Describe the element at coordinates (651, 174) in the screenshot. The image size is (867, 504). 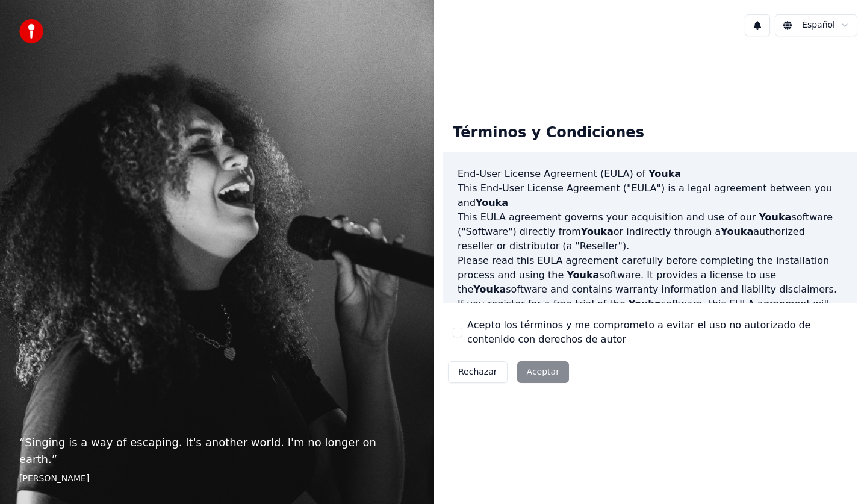
I see `h3: End-User License Agreement (EULA) of` at that location.